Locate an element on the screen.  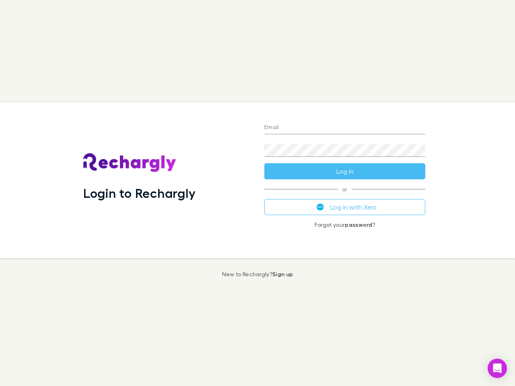
button: Log in with Xero is located at coordinates (345, 207).